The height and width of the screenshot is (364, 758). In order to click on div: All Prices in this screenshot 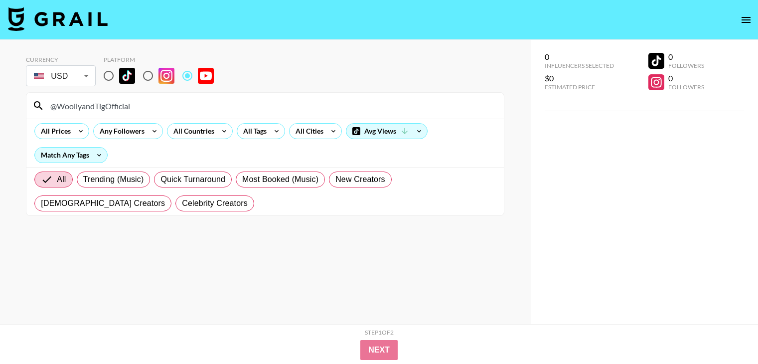, I will do `click(54, 131)`.